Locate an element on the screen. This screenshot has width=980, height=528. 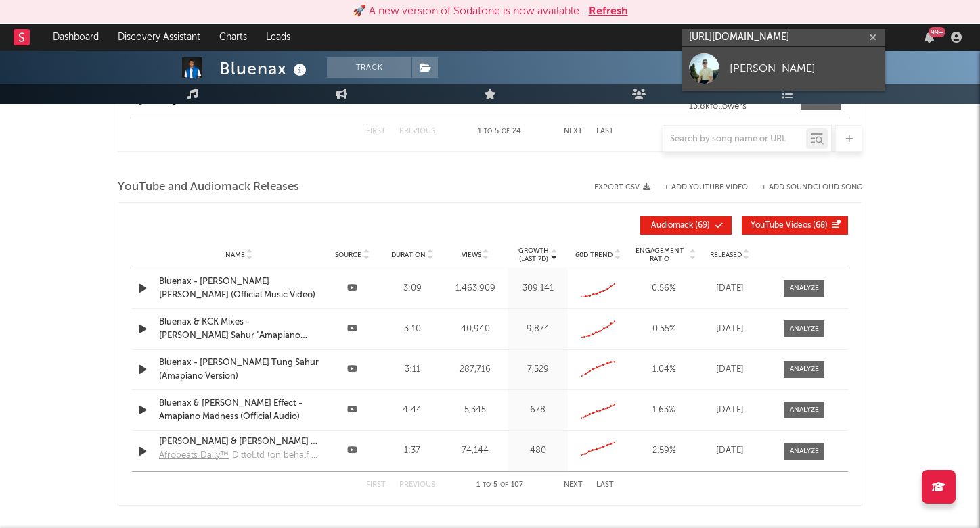
a: Leads is located at coordinates (278, 37).